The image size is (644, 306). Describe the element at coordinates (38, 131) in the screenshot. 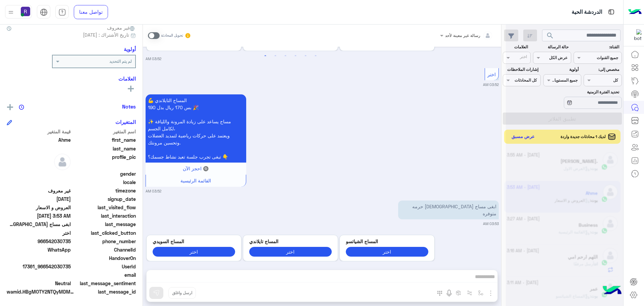

I see `span: قيمة المتغير` at that location.